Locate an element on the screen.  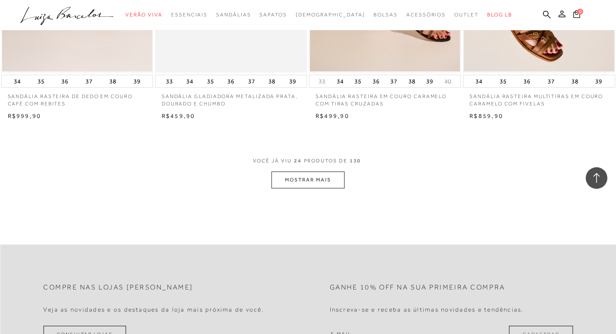
span: VOCÊ JÁ VIU PRODUTOS DE is located at coordinates (308, 161).